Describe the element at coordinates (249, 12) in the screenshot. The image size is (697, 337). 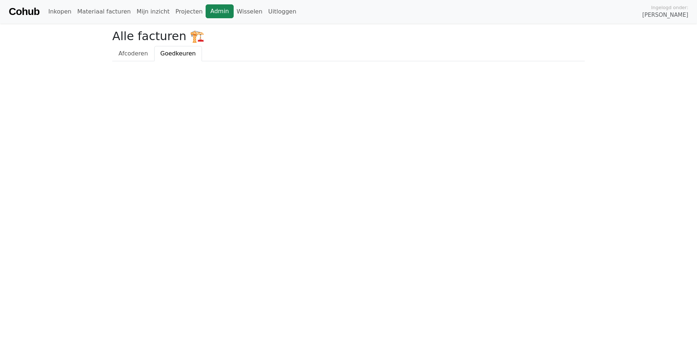
I see `a: Wisselen` at that location.